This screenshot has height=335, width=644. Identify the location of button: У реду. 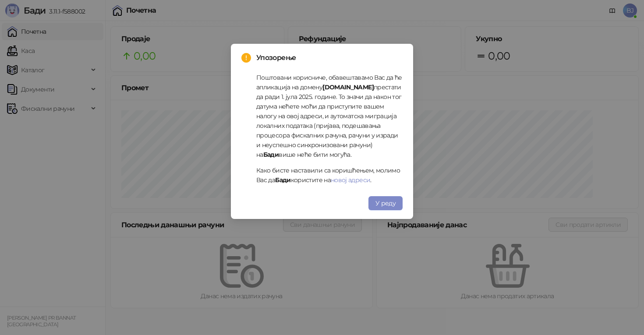
(385, 203).